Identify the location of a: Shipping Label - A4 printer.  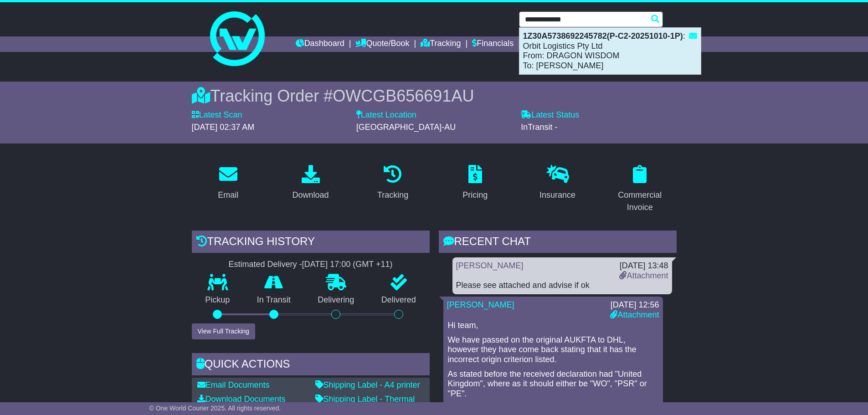
(368, 385).